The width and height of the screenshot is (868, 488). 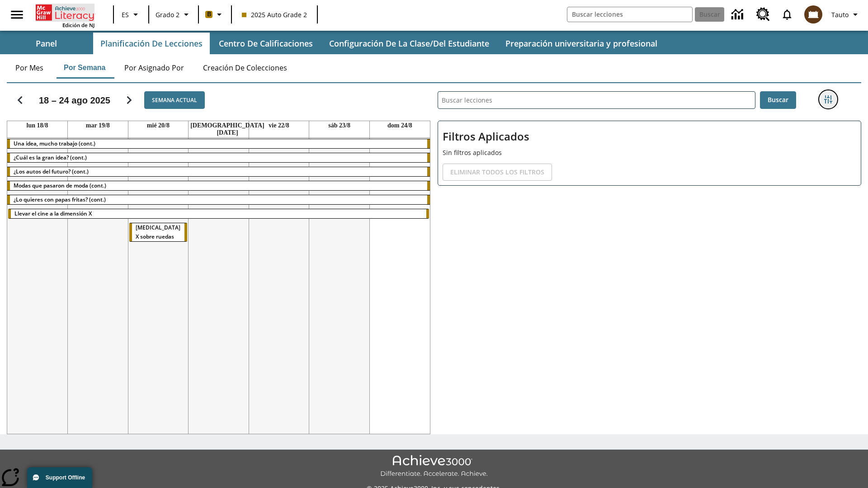 I want to click on button: Configuración de la clase/del estudiante, so click(x=408, y=44).